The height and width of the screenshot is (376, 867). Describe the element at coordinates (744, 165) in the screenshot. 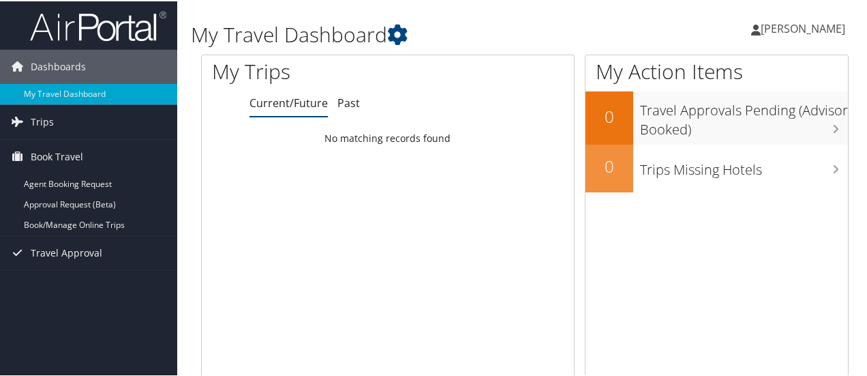

I see `h3: Trips Missing Hotels` at that location.